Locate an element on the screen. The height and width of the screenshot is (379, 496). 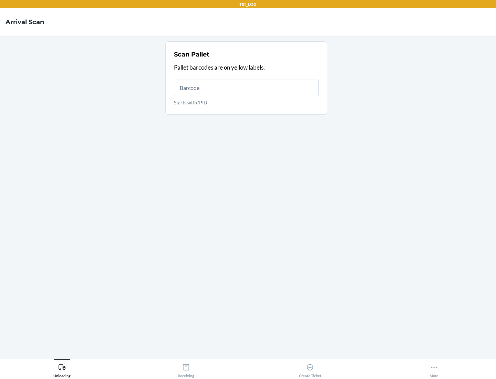
p: Starts with 'PID' is located at coordinates (246, 102).